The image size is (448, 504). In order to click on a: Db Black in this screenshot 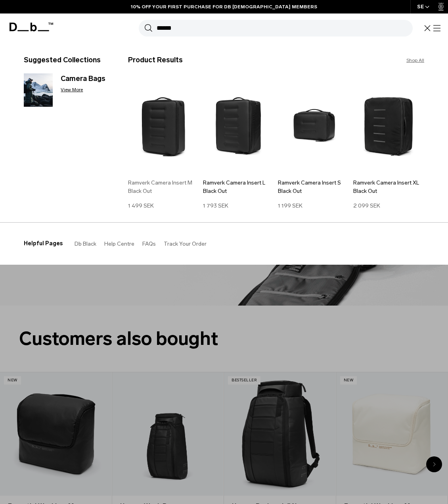, I will do `click(85, 244)`.